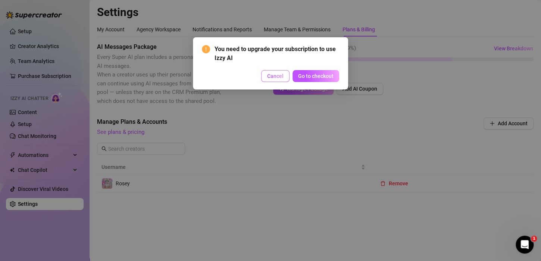 The image size is (541, 261). I want to click on span: exclamation-circle, so click(206, 49).